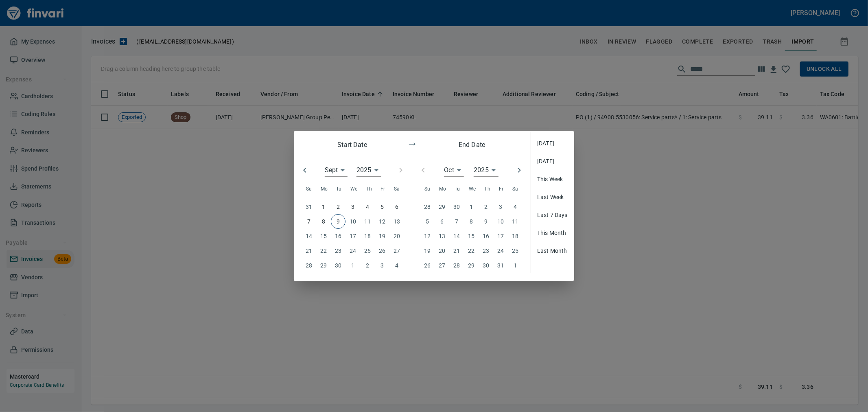 Image resolution: width=868 pixels, height=412 pixels. What do you see at coordinates (338, 221) in the screenshot?
I see `p: 9` at bounding box center [338, 221].